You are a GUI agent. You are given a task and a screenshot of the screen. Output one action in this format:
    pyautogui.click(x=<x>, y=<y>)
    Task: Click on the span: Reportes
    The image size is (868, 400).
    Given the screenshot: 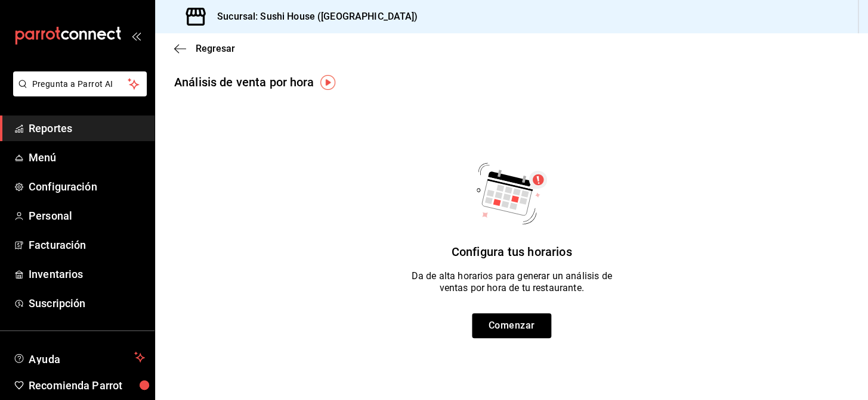 What is the action you would take?
    pyautogui.click(x=87, y=128)
    